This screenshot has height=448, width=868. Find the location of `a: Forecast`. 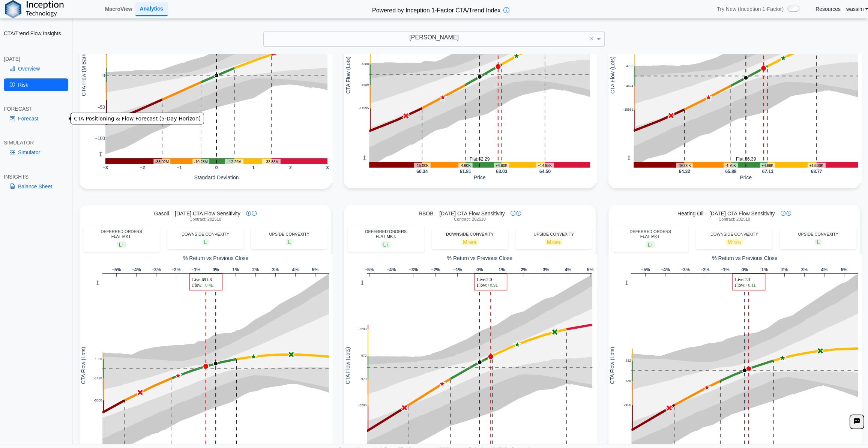

a: Forecast is located at coordinates (36, 118).